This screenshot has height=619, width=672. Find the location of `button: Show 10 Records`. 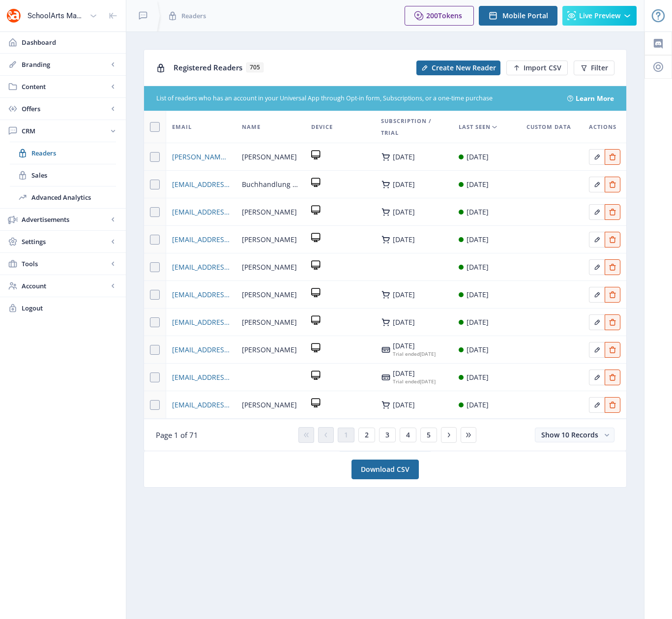

button: Show 10 Records is located at coordinates (575, 435).